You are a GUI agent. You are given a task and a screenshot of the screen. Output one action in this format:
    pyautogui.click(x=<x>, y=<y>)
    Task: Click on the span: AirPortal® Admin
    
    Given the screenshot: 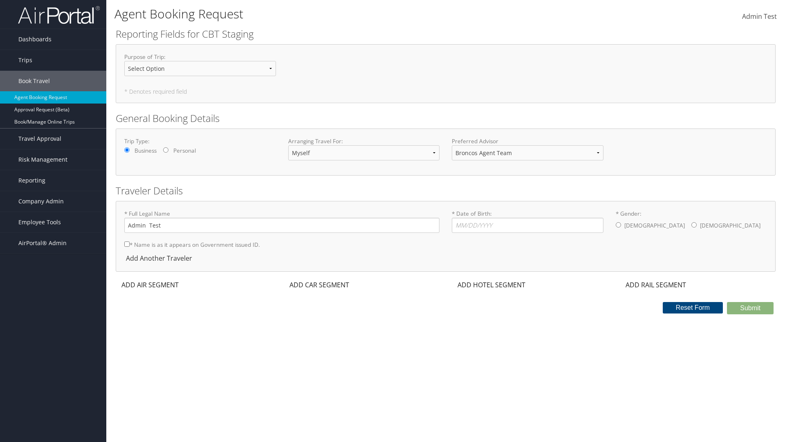 What is the action you would take?
    pyautogui.click(x=43, y=243)
    